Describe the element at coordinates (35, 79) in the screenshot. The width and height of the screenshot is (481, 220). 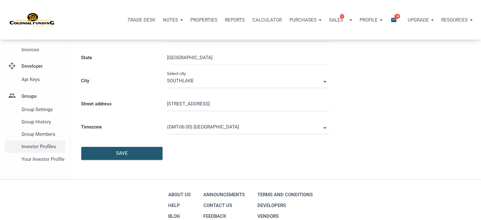
I see `a: Api keys` at that location.